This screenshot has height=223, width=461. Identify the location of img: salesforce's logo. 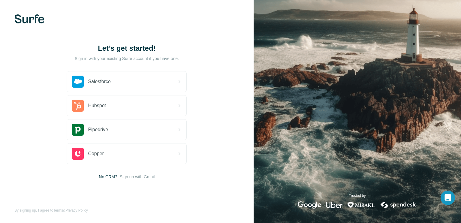
(78, 82).